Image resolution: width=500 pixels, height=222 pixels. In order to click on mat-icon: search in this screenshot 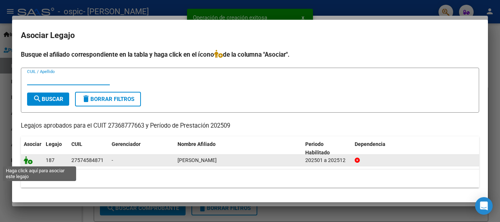, I will do `click(37, 99)`.